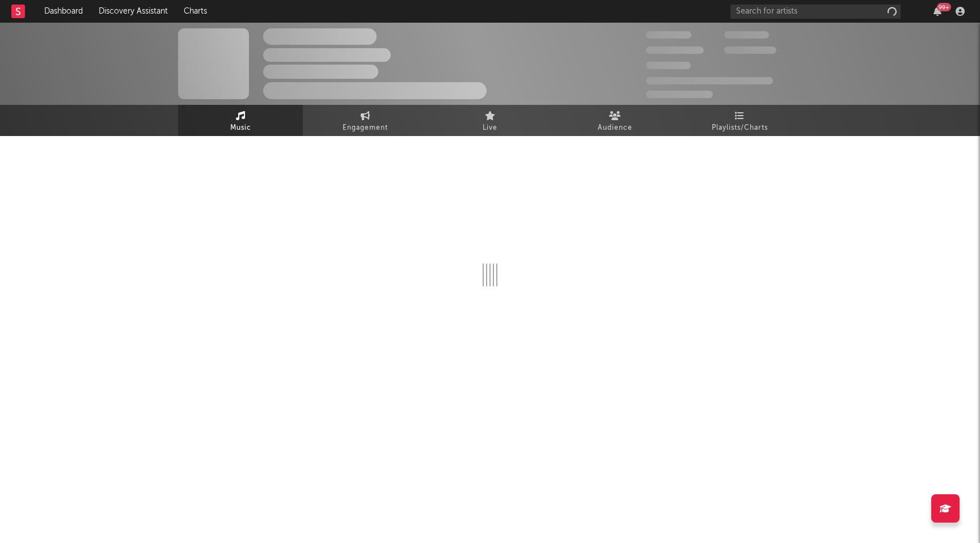  What do you see at coordinates (675, 50) in the screenshot?
I see `span: 50,000,000` at bounding box center [675, 50].